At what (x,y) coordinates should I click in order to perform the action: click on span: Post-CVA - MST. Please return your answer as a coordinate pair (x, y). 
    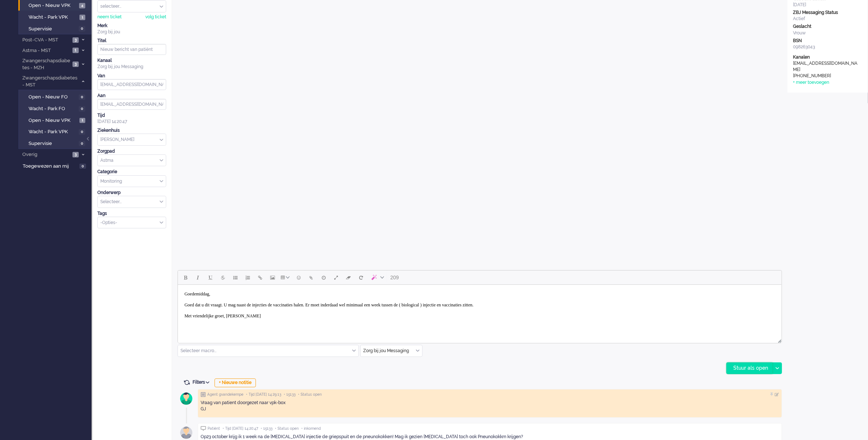
    Looking at the image, I should click on (46, 40).